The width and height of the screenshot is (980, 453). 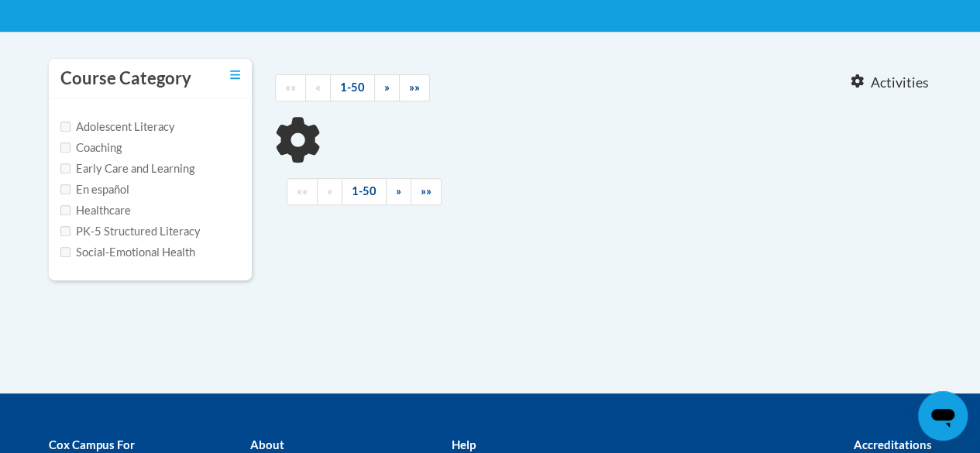 What do you see at coordinates (900, 83) in the screenshot?
I see `span: Activities` at bounding box center [900, 83].